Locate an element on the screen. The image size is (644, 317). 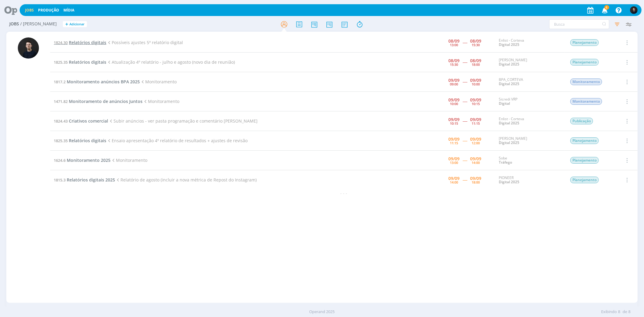
span: de is located at coordinates (625, 312).